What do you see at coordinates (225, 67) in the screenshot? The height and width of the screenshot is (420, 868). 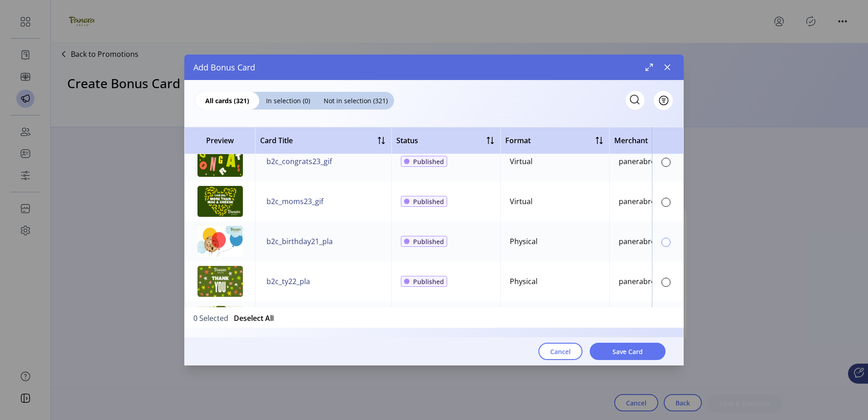 I see `span: Add Bonus Card` at bounding box center [225, 67].